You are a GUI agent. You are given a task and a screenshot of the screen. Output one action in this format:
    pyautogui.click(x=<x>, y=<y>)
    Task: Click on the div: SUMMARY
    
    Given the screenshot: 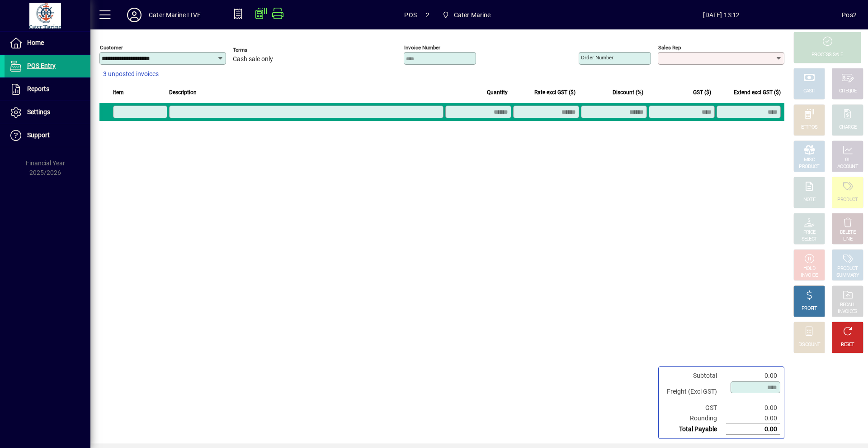 What is the action you would take?
    pyautogui.click(x=848, y=275)
    